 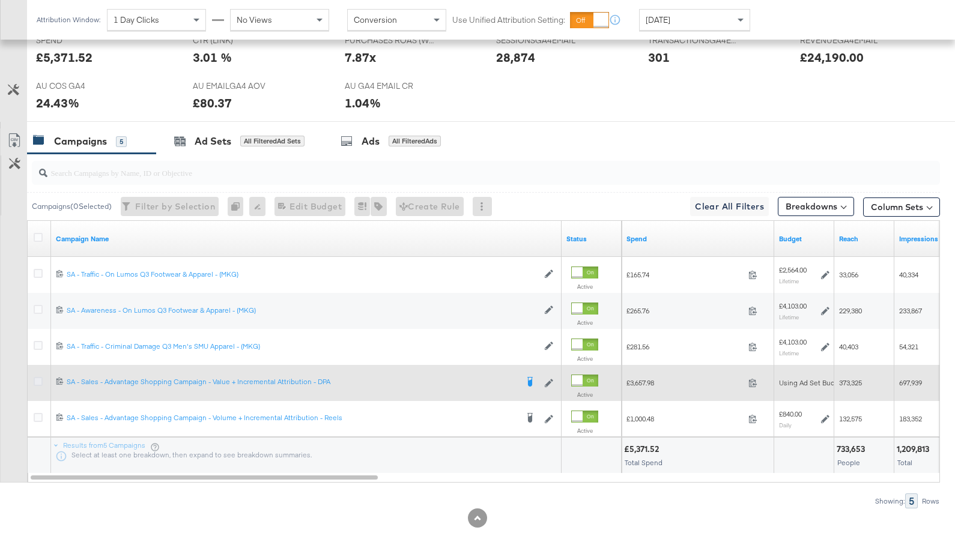 What do you see at coordinates (254, 20) in the screenshot?
I see `span: No Views` at bounding box center [254, 20].